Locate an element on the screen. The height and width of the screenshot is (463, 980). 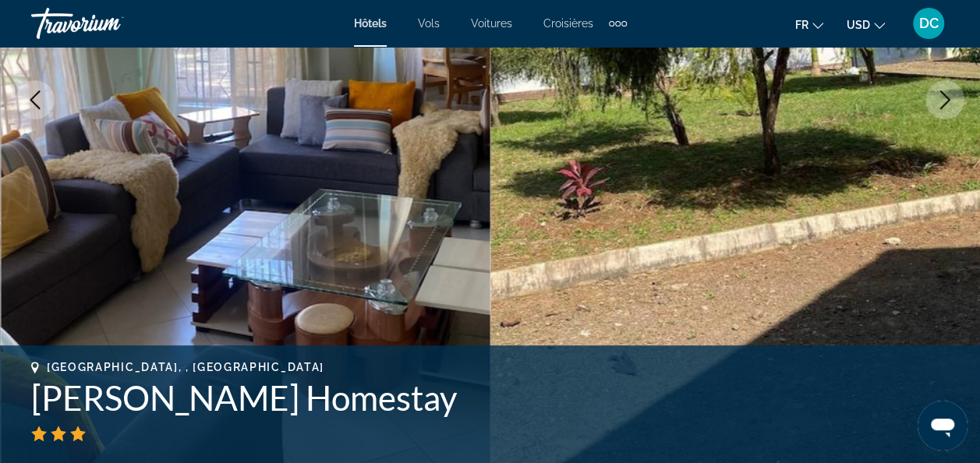
span: USD is located at coordinates (858, 25).